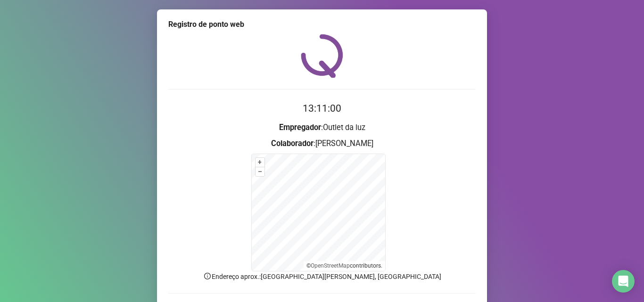  What do you see at coordinates (207, 276) in the screenshot?
I see `span: info-circle` at bounding box center [207, 276].